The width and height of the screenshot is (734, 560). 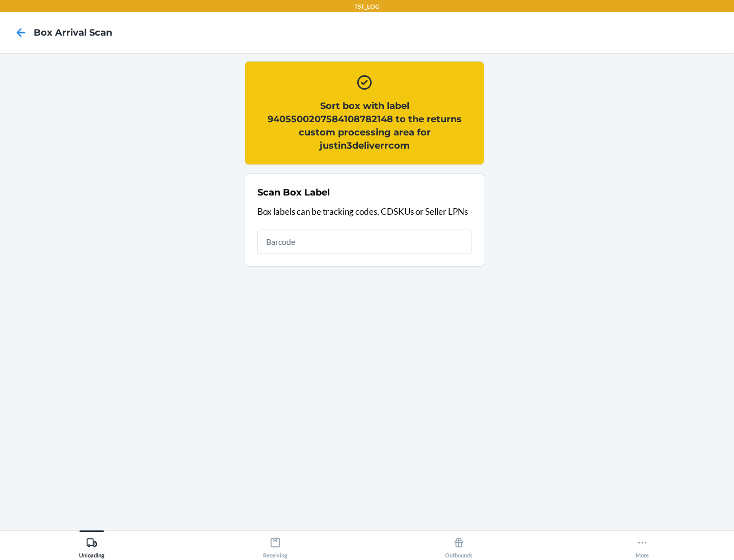 What do you see at coordinates (365, 212) in the screenshot?
I see `p: Box labels can be tracking codes, CDSKUs or Seller LPNs` at bounding box center [365, 212].